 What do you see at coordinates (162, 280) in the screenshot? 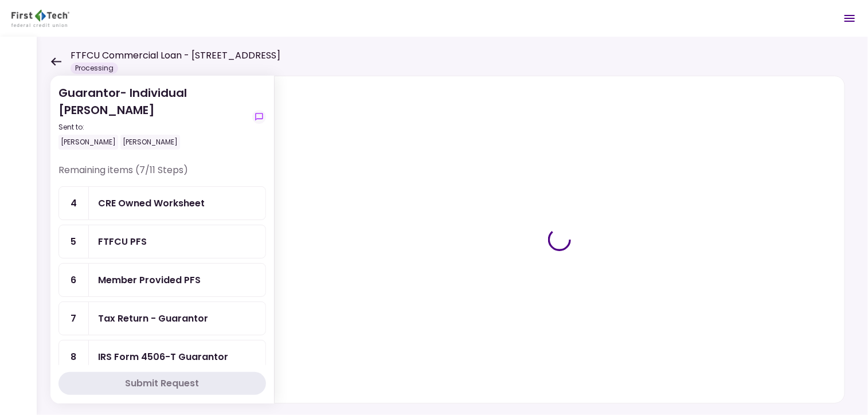
I see `a: 6Member Provided PFS` at bounding box center [162, 280].